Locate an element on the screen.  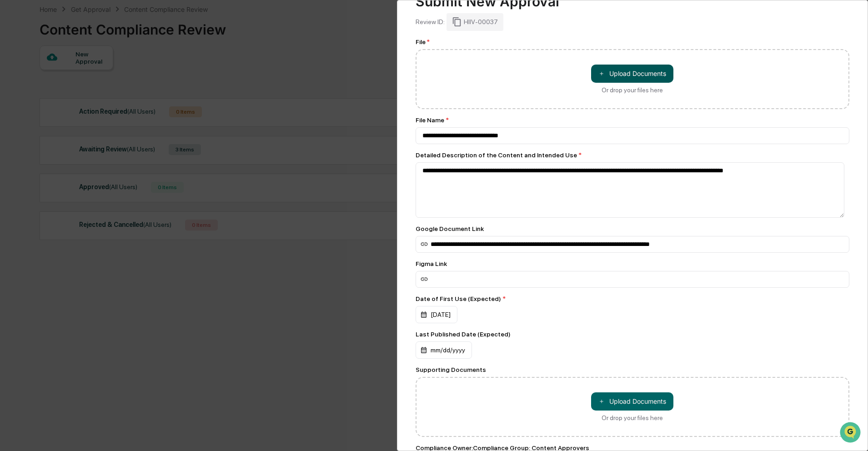
div: Detailed Description of the Content and Intended Use is located at coordinates (632, 155).